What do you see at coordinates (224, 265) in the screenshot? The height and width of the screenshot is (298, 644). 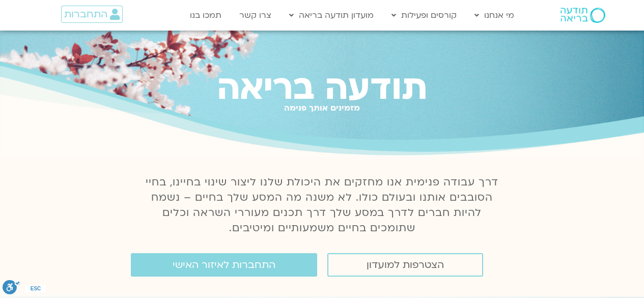 I see `span: התחברות לאיזור האישי` at bounding box center [224, 265].